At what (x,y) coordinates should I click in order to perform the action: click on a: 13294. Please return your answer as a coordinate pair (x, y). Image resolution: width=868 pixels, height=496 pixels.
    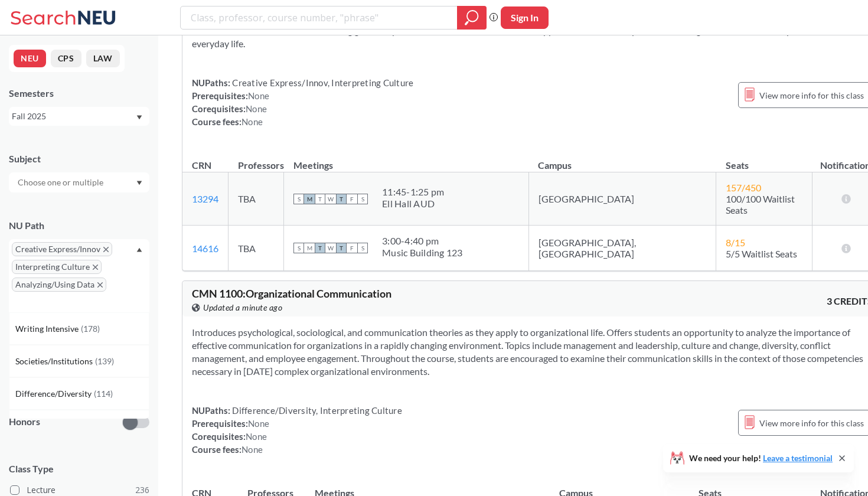
    Looking at the image, I should click on (205, 199).